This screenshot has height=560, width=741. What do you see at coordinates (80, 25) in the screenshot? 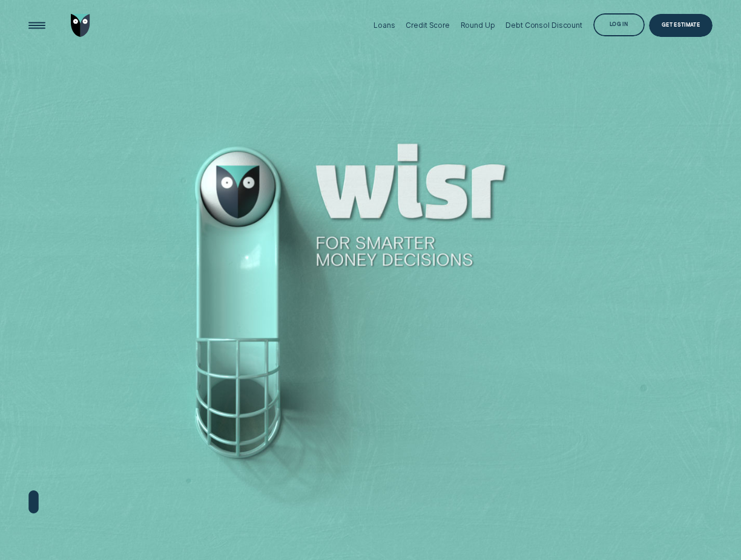
I see `img: Wisr` at bounding box center [80, 25].